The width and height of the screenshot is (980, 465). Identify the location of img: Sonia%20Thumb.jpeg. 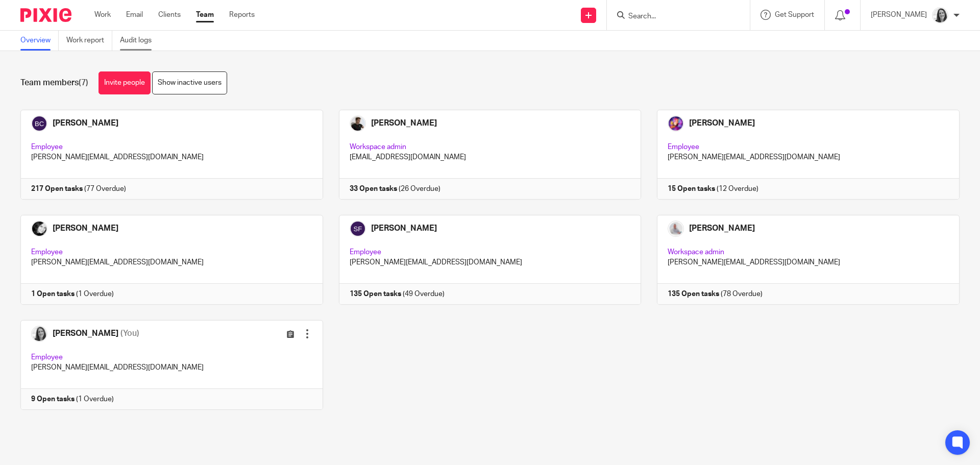
(940, 15).